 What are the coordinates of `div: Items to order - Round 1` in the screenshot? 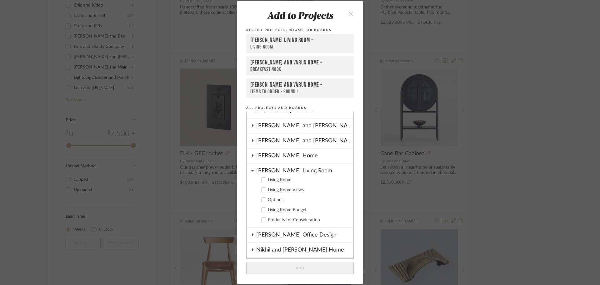 It's located at (300, 92).